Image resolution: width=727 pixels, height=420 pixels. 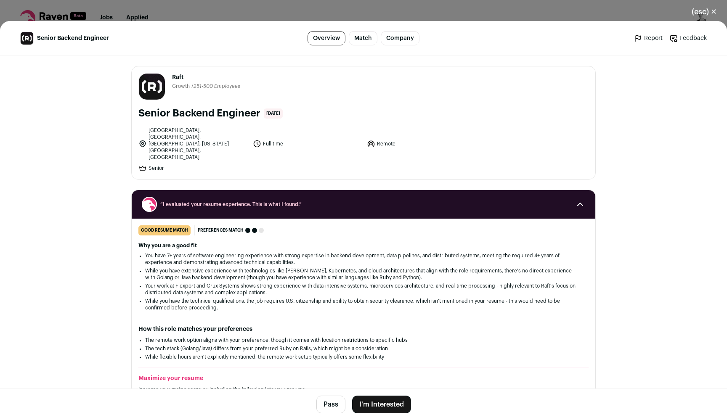 I want to click on span: Preferences match, so click(x=220, y=230).